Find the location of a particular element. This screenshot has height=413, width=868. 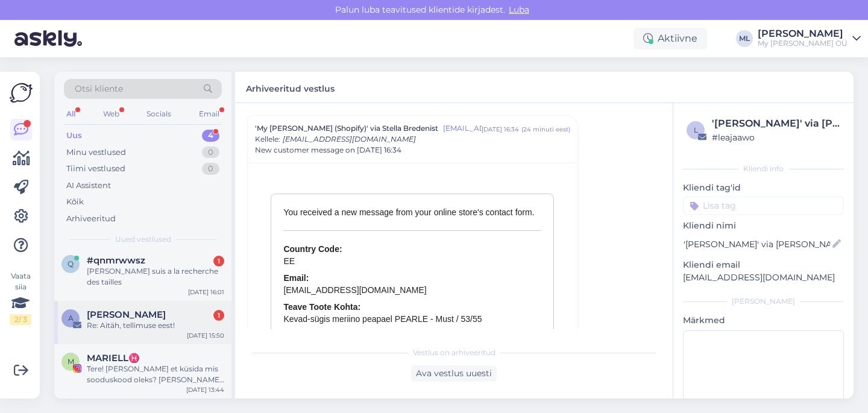

img: Askly Logo is located at coordinates (21, 93).